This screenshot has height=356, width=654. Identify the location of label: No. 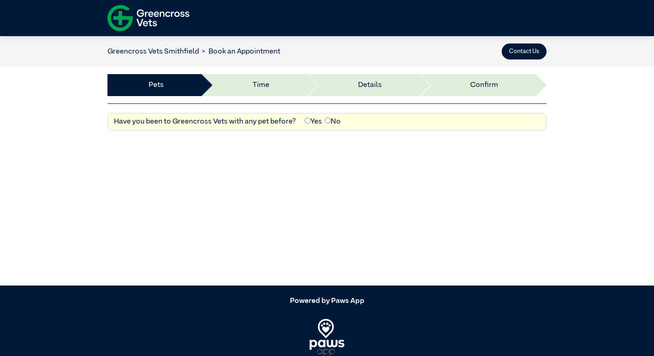
(332, 122).